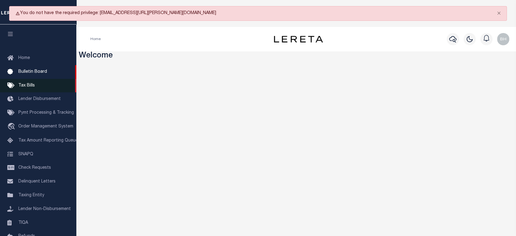 The height and width of the screenshot is (236, 516). Describe the element at coordinates (12, 127) in the screenshot. I see `i: travel_explore` at that location.